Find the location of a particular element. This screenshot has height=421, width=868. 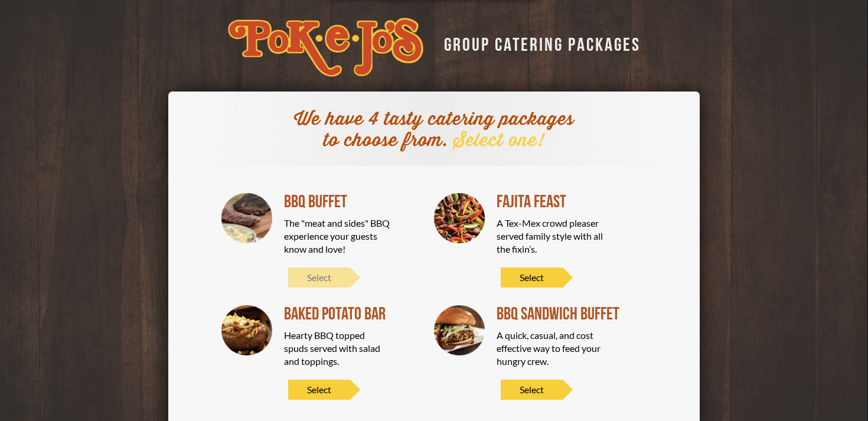

div: Hearty BBQ topped spuds served with salad and toppings. is located at coordinates (337, 348).